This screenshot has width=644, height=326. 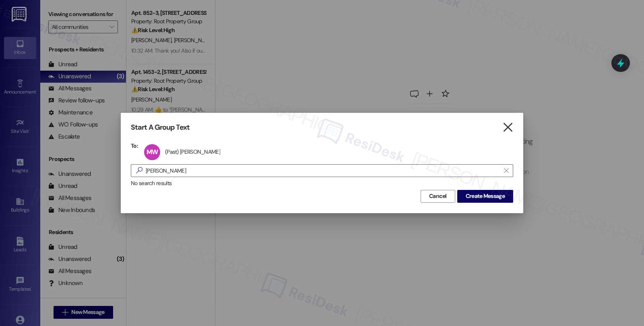 I want to click on div: No search results, so click(x=322, y=183).